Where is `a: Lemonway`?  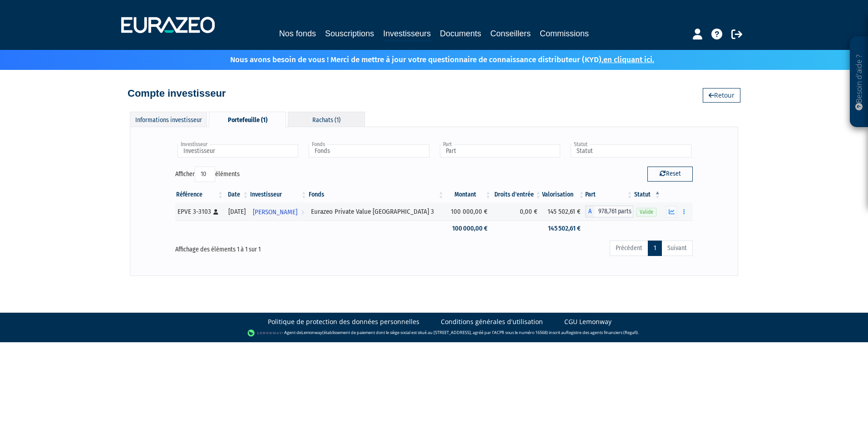 a: Lemonway is located at coordinates (312, 332).